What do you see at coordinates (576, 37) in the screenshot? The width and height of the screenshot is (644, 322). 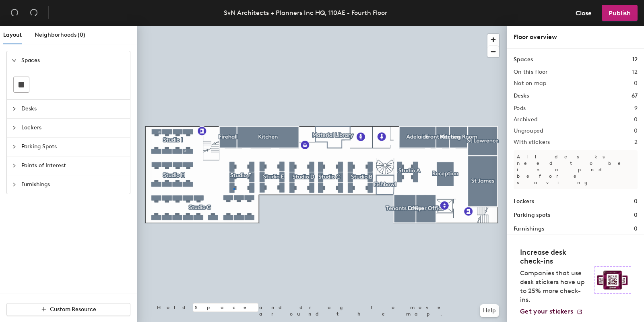 I see `div: Floor overview` at bounding box center [576, 37].